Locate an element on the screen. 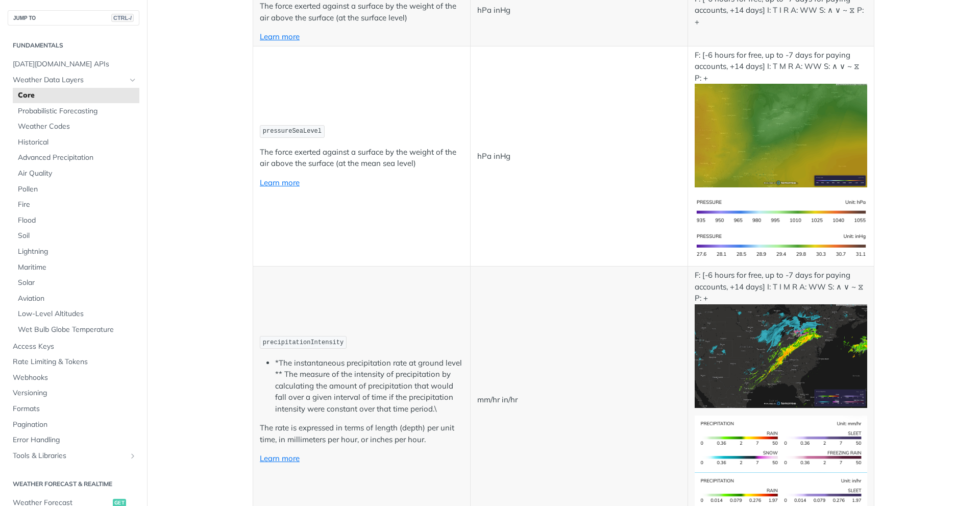 This screenshot has height=506, width=980. a: Access Keys is located at coordinates (73, 347).